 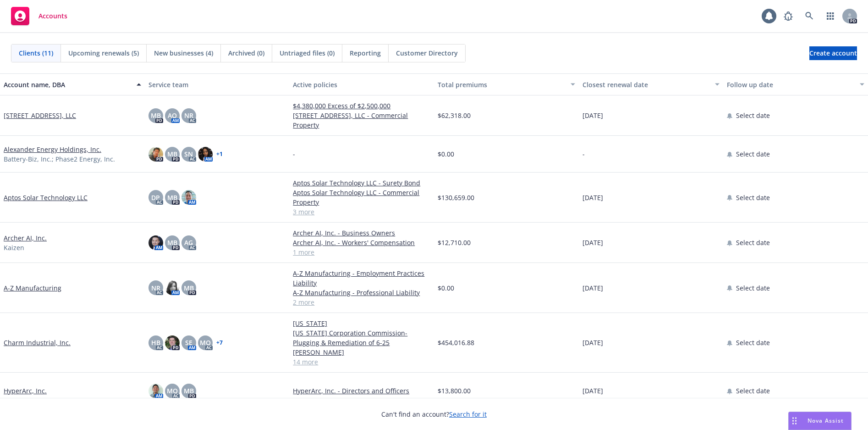 I want to click on a: Aptos Solar Technology LLC, so click(x=45, y=197).